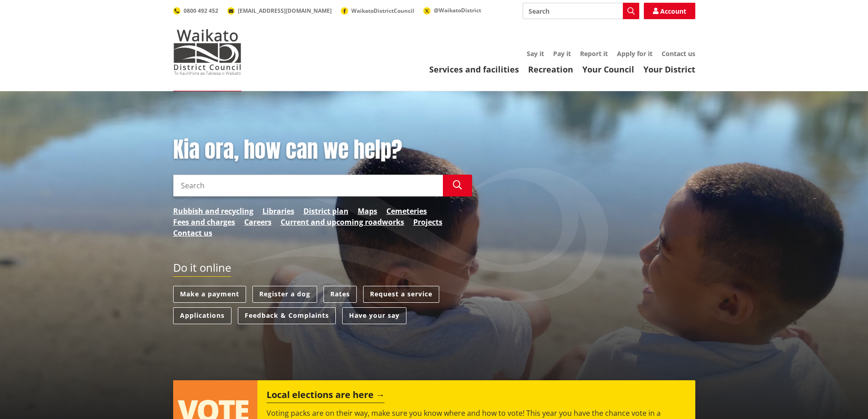 This screenshot has width=868, height=419. What do you see at coordinates (669, 11) in the screenshot?
I see `a: Account` at bounding box center [669, 11].